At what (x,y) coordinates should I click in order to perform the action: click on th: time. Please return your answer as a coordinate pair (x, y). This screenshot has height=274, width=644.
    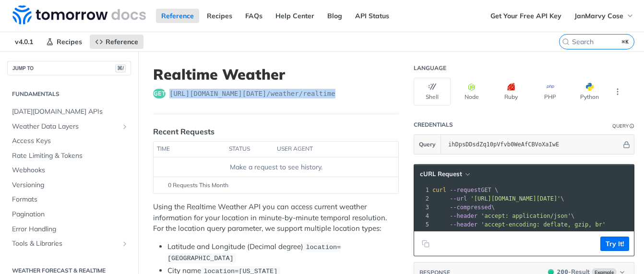
    Looking at the image, I should click on (190, 149).